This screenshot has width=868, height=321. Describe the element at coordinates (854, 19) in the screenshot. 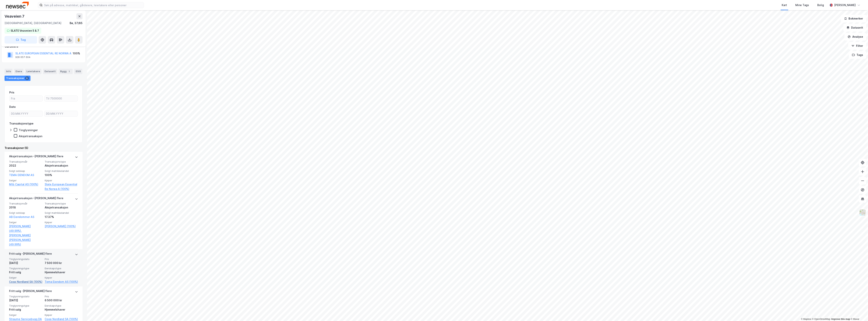

I see `button: Bokmerker` at that location.